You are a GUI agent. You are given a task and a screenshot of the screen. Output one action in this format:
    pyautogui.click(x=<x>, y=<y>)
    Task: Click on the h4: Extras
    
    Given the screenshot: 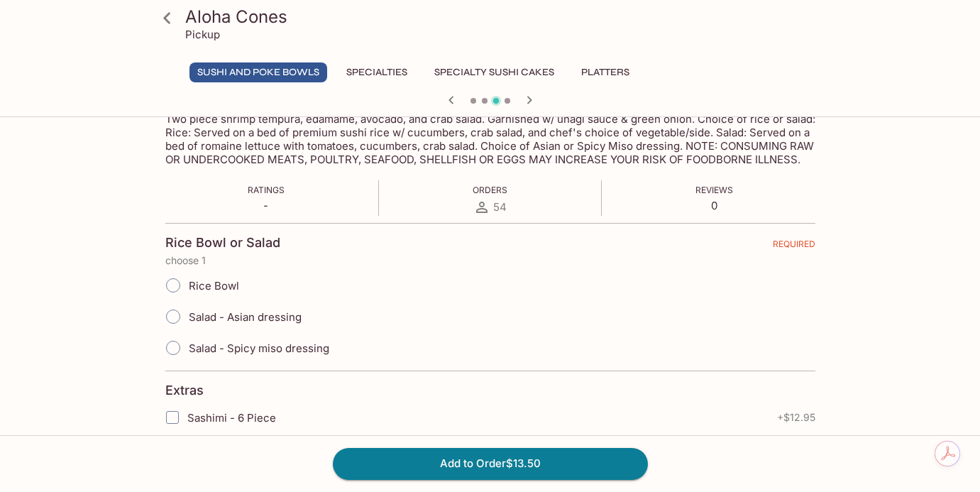 What is the action you would take?
    pyautogui.click(x=185, y=390)
    